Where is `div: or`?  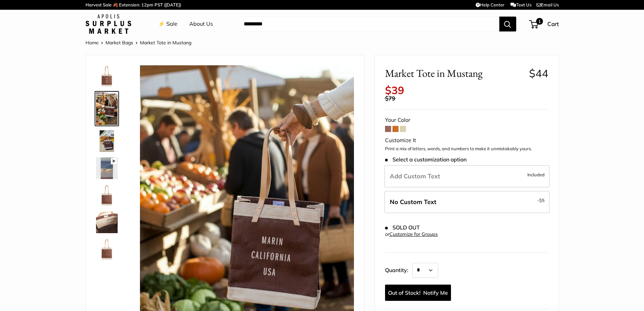
div: or is located at coordinates (411, 234).